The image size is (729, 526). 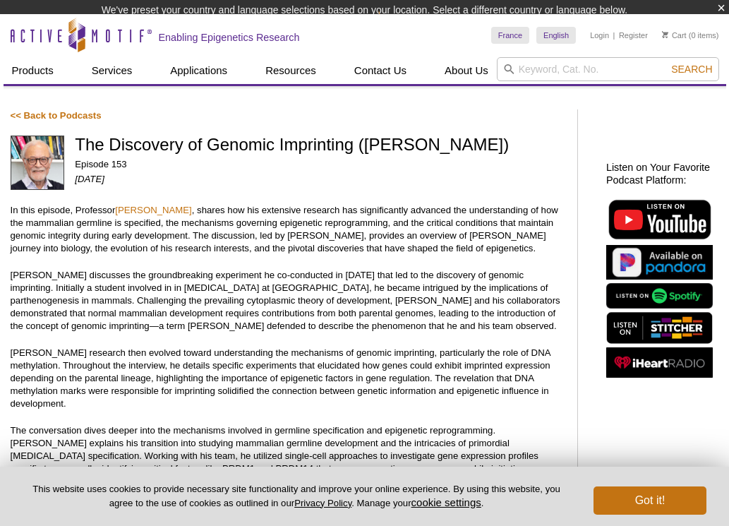 I want to click on p: This website uses cookies to provide necessary site functionality and improve your online experie..., so click(x=296, y=496).